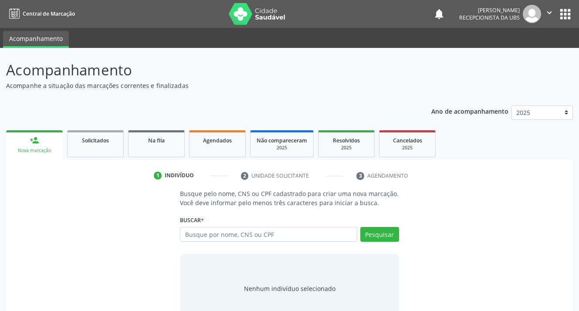 This screenshot has width=579, height=311. What do you see at coordinates (469, 111) in the screenshot?
I see `p: Ano de acompanhamento` at bounding box center [469, 111].